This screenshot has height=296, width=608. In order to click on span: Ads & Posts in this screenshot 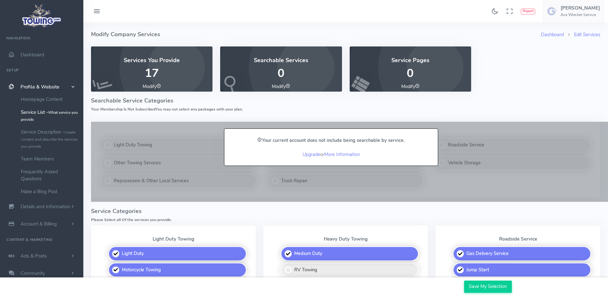, I will do `click(34, 256)`.